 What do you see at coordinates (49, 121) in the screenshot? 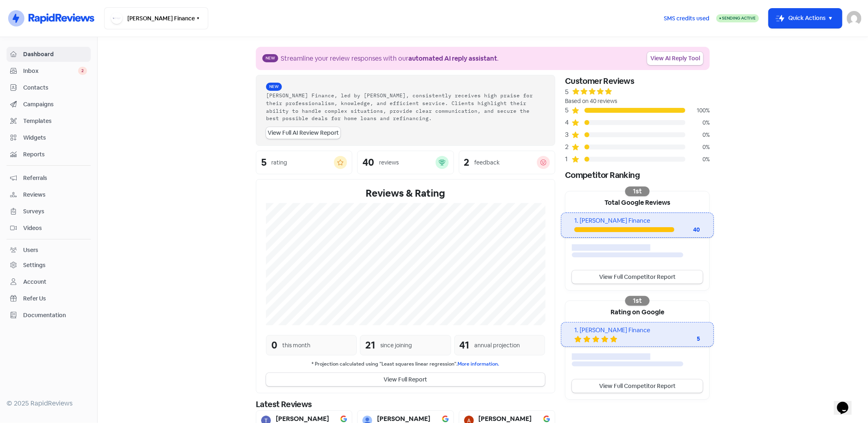
I see `a: Templates` at bounding box center [49, 121].